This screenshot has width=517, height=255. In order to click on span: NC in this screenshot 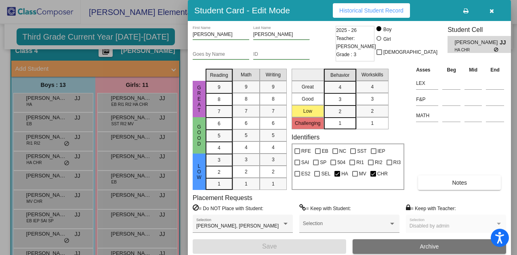, I will do `click(343, 151)`.